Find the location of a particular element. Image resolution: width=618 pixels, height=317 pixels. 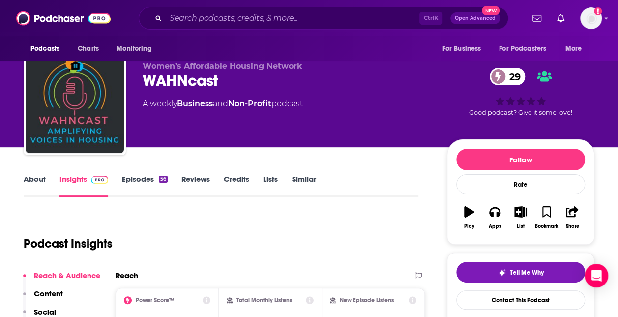

span: Tell Me Why is located at coordinates (527, 273).